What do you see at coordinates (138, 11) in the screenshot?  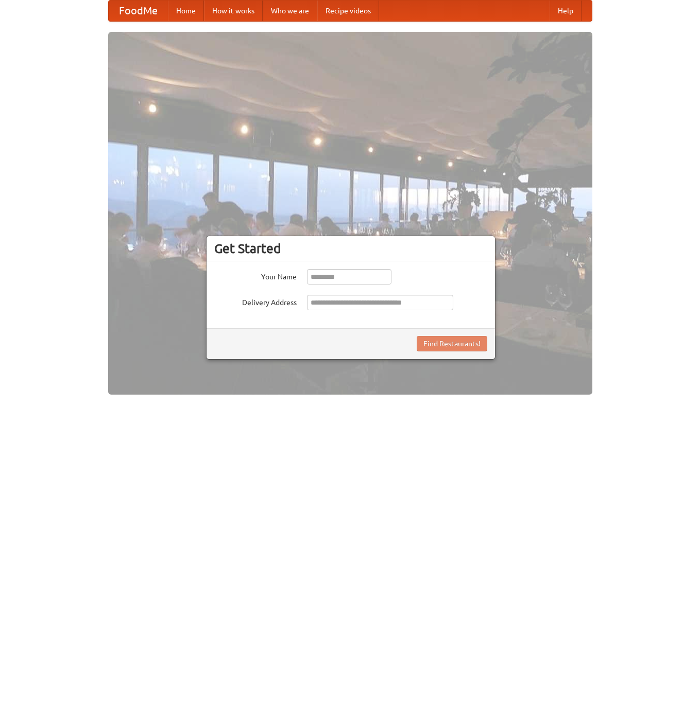 I see `a: FoodMe` at bounding box center [138, 11].